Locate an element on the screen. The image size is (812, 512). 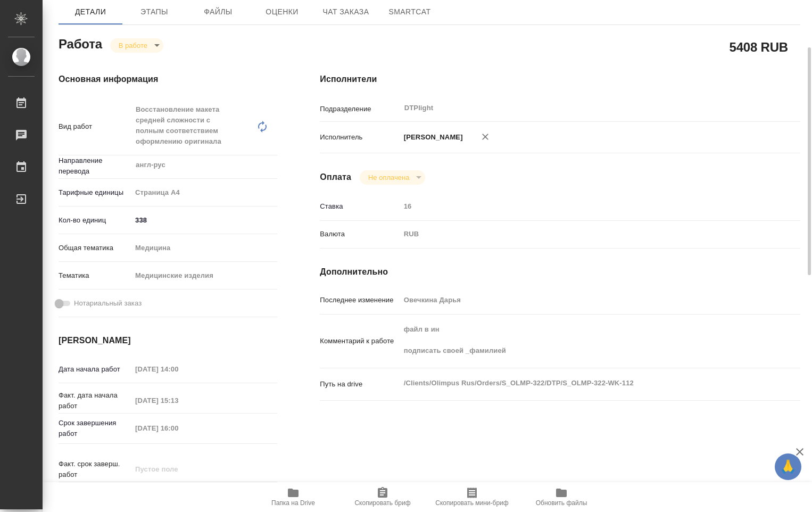
h4: Оплата is located at coordinates (335, 177).